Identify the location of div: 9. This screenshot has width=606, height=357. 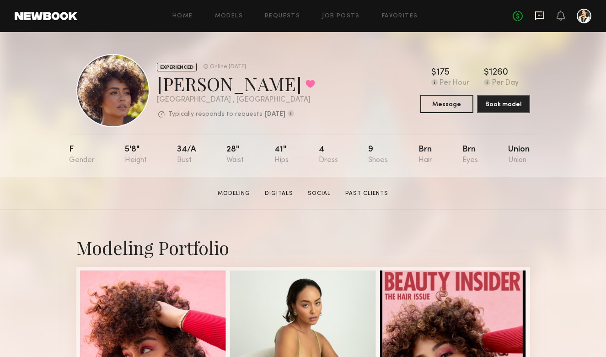
(378, 155).